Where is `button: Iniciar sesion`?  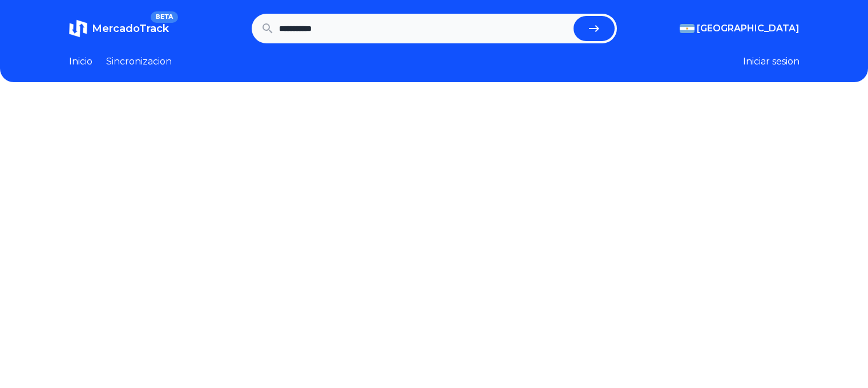 button: Iniciar sesion is located at coordinates (770, 62).